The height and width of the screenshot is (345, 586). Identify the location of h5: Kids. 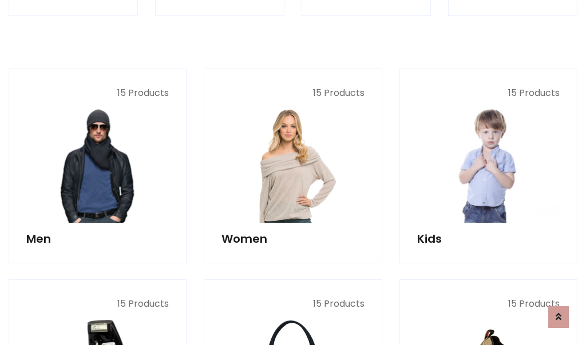
(488, 239).